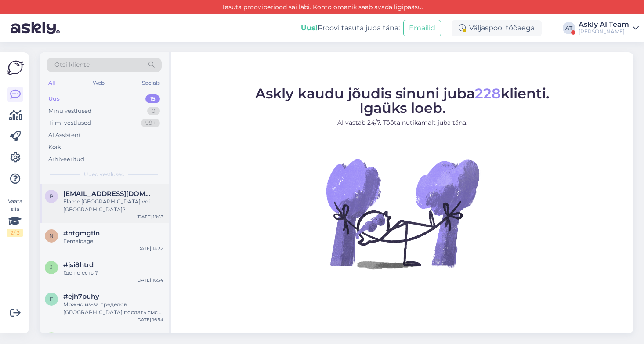 The height and width of the screenshot is (344, 644). Describe the element at coordinates (154, 111) in the screenshot. I see `div: 0` at that location.